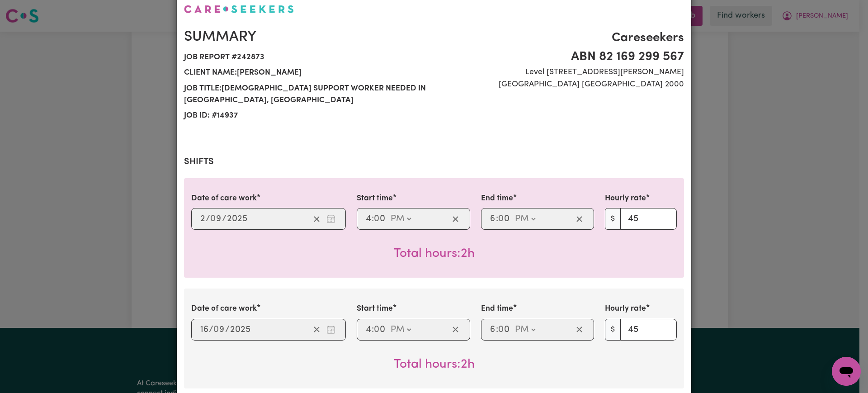  I want to click on span: ABN 82 169 299 567, so click(561, 57).